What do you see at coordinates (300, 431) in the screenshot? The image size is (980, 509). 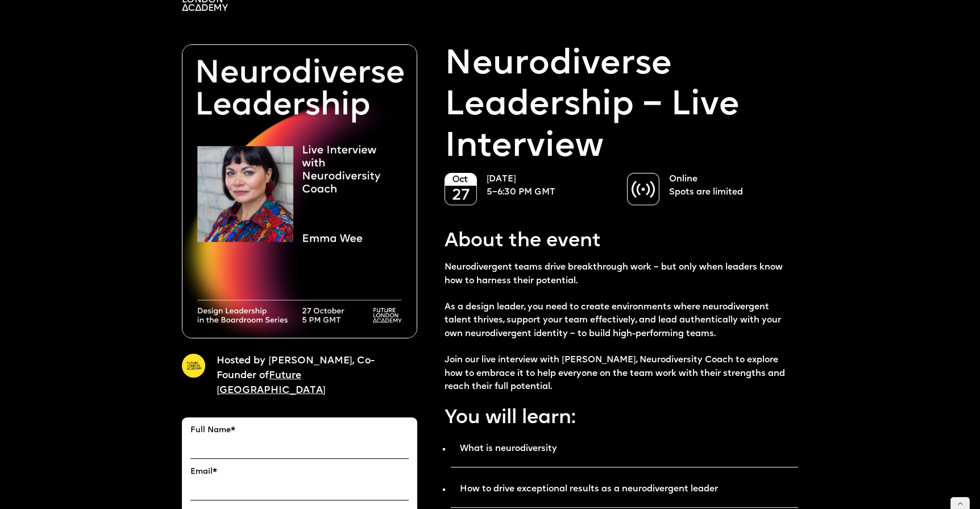 I see `label: Full Name` at bounding box center [300, 431].